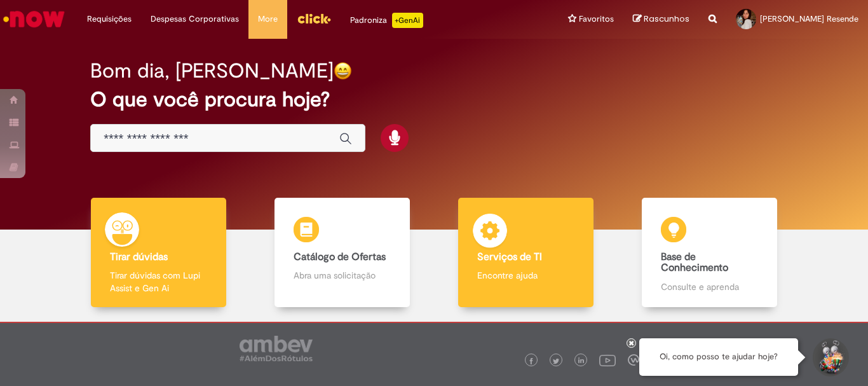 The height and width of the screenshot is (386, 868). I want to click on img: logo_footer_facebook.png, so click(532, 361).